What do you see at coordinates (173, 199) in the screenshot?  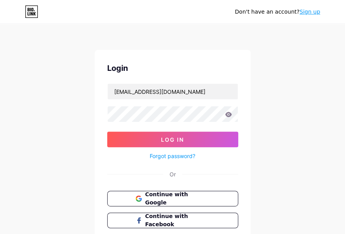 I see `a: Continue with Google` at bounding box center [173, 199].